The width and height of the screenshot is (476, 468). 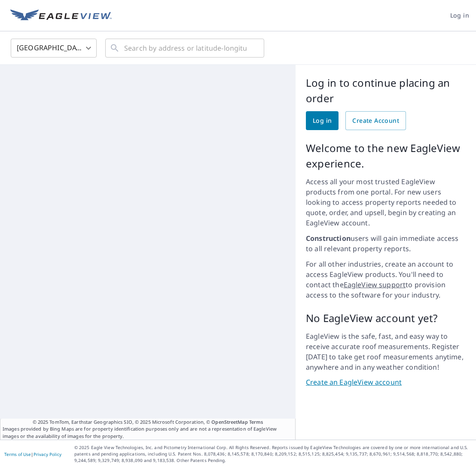 I want to click on a: OpenStreetMap, so click(x=230, y=422).